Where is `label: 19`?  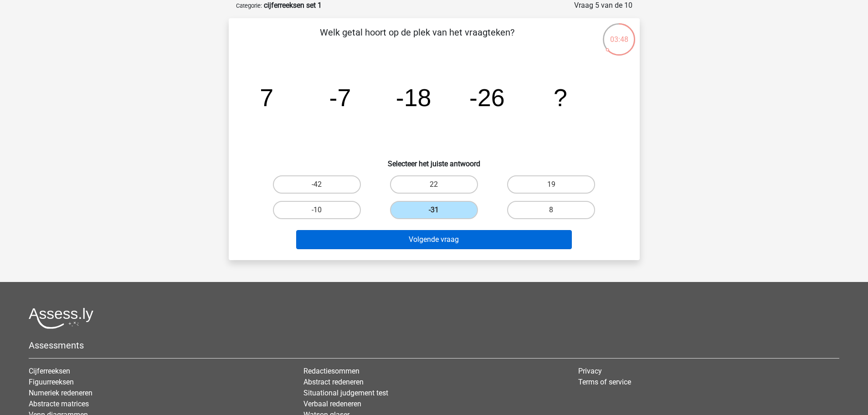 label: 19 is located at coordinates (551, 184).